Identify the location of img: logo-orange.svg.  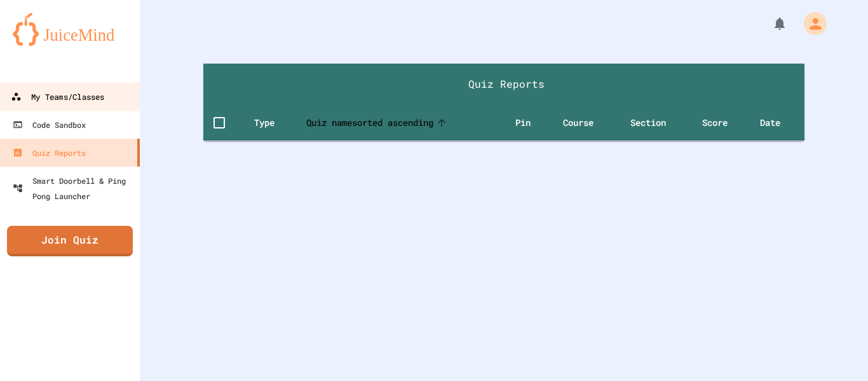
(70, 30).